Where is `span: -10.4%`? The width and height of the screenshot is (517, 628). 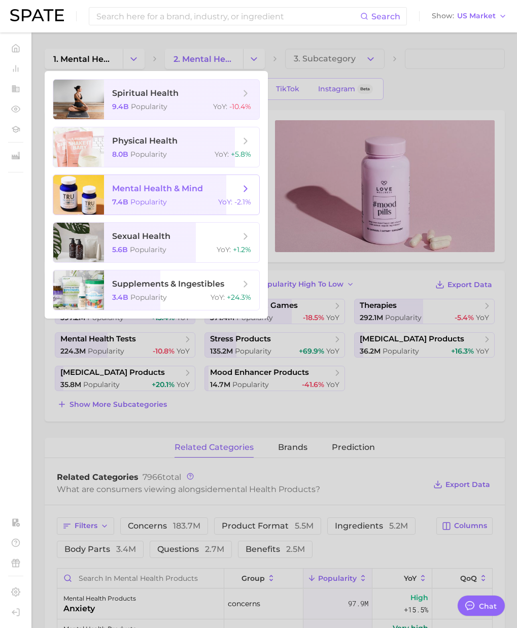
span: -10.4% is located at coordinates (240, 107).